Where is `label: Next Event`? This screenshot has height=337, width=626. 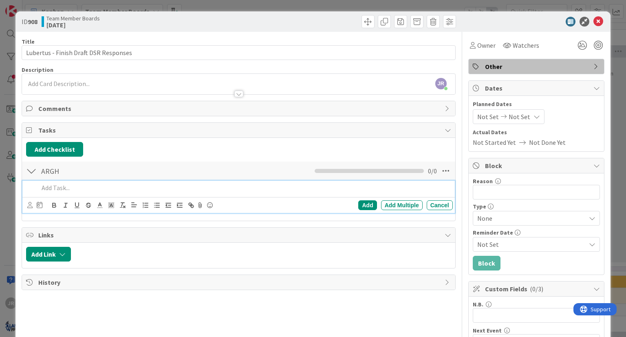 label: Next Event is located at coordinates (487, 330).